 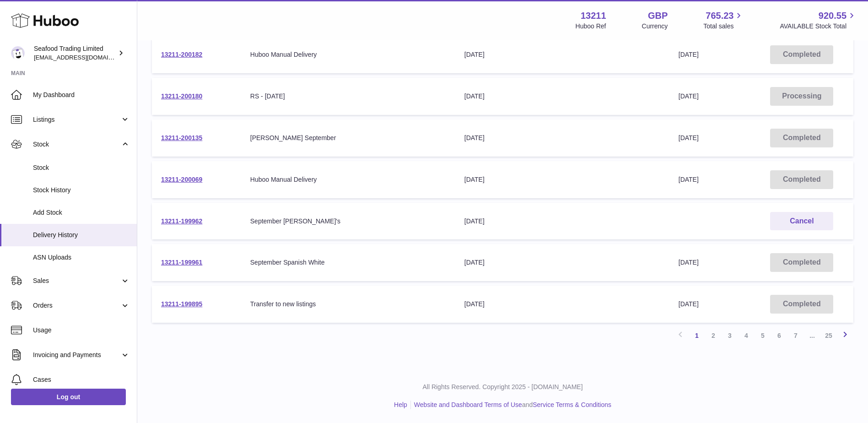 What do you see at coordinates (82, 257) in the screenshot?
I see `span: ASN Uploads` at bounding box center [82, 257].